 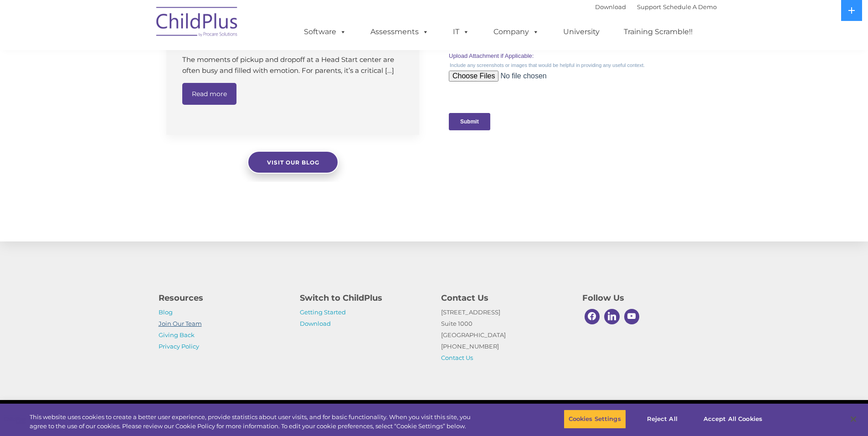 I want to click on a: Training Scramble!!, so click(x=658, y=32).